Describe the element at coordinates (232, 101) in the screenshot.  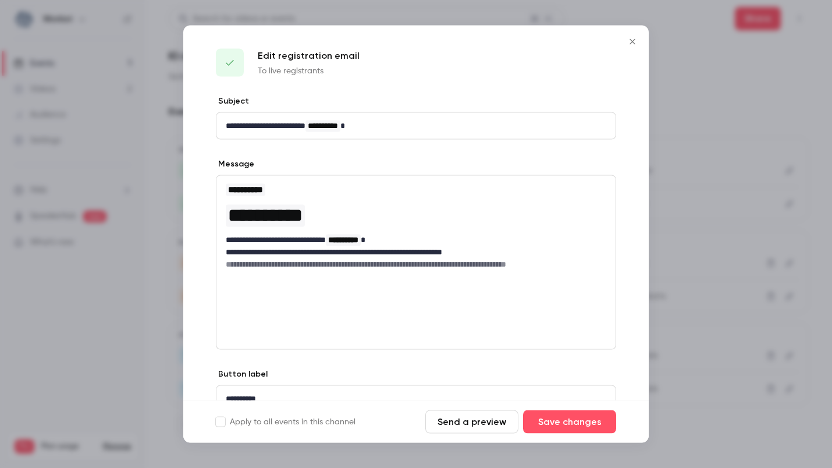
I see `label: Subject` at that location.